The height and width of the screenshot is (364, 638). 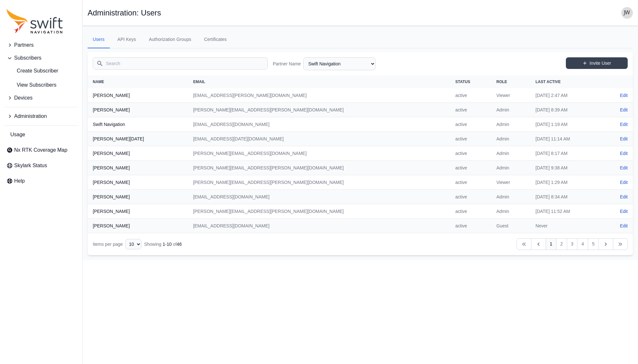 What do you see at coordinates (339, 64) in the screenshot?
I see `select: Partner Name` at bounding box center [339, 64].